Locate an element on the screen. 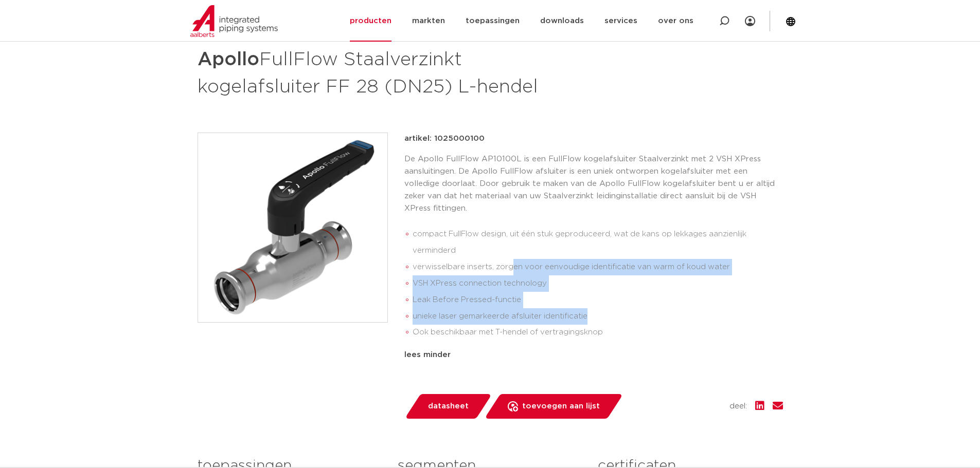 The image size is (980, 468). li: VSH XPress connection technology is located at coordinates (598, 284).